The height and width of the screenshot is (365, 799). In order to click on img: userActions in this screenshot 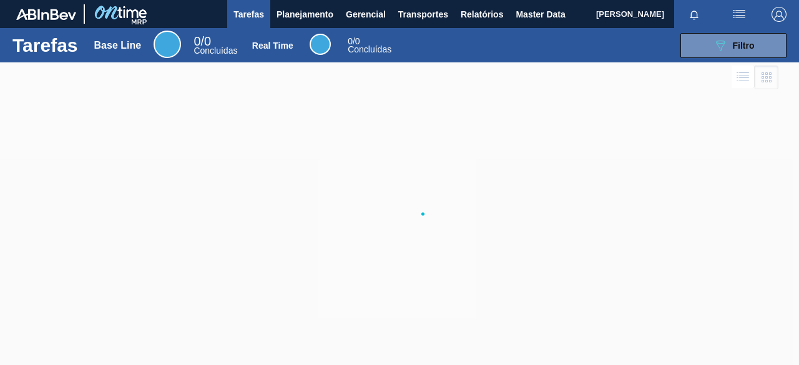, I will do `click(739, 14)`.